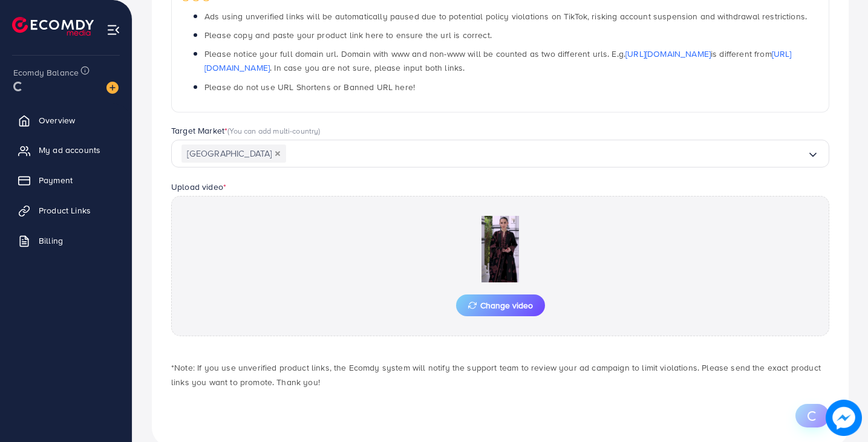 Image resolution: width=868 pixels, height=442 pixels. I want to click on span: Please do not use URL Shortens or Banned URL here!, so click(310, 87).